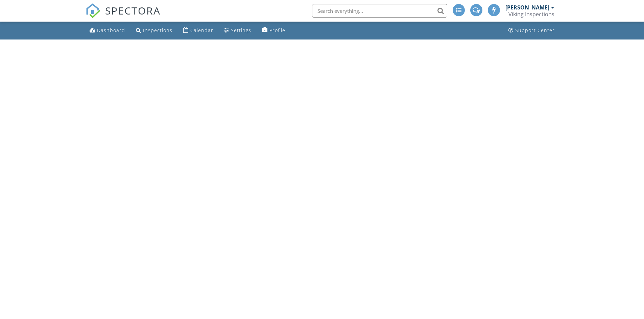  What do you see at coordinates (158, 30) in the screenshot?
I see `div: Inspections` at bounding box center [158, 30].